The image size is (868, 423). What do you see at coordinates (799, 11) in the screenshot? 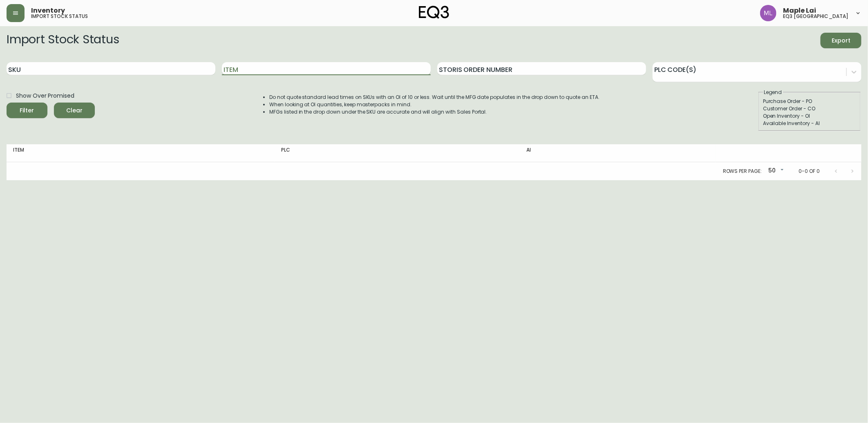
I see `span: Maple Lai` at bounding box center [799, 11].